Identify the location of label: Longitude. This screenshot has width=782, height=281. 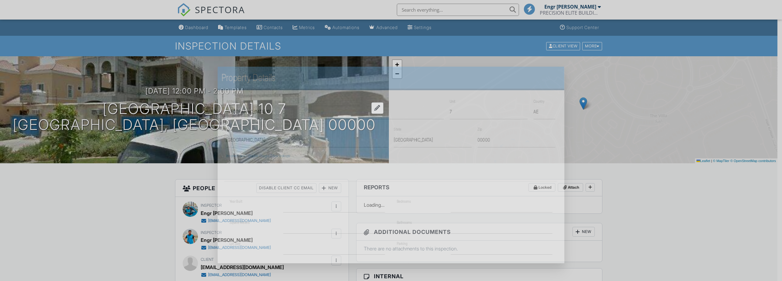
(404, 264).